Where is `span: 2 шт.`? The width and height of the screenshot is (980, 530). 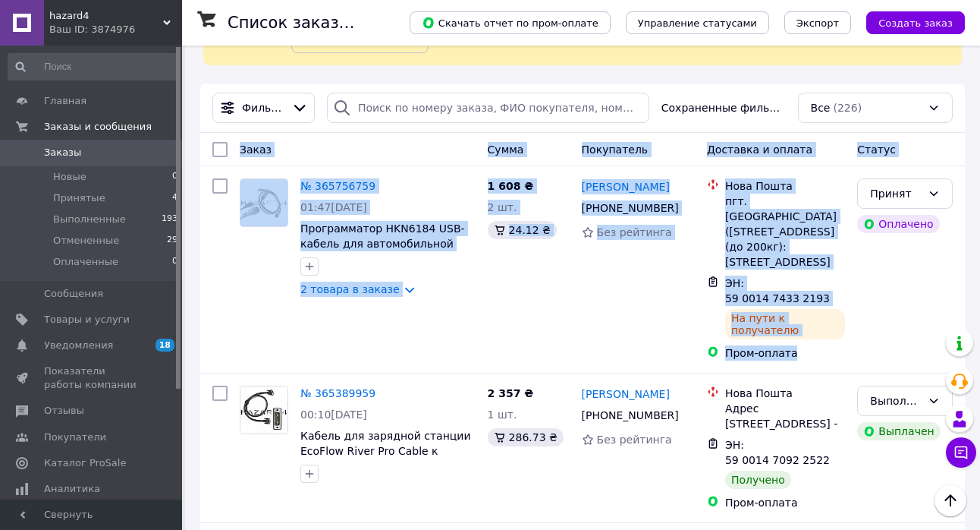 span: 2 шт. is located at coordinates (502, 207).